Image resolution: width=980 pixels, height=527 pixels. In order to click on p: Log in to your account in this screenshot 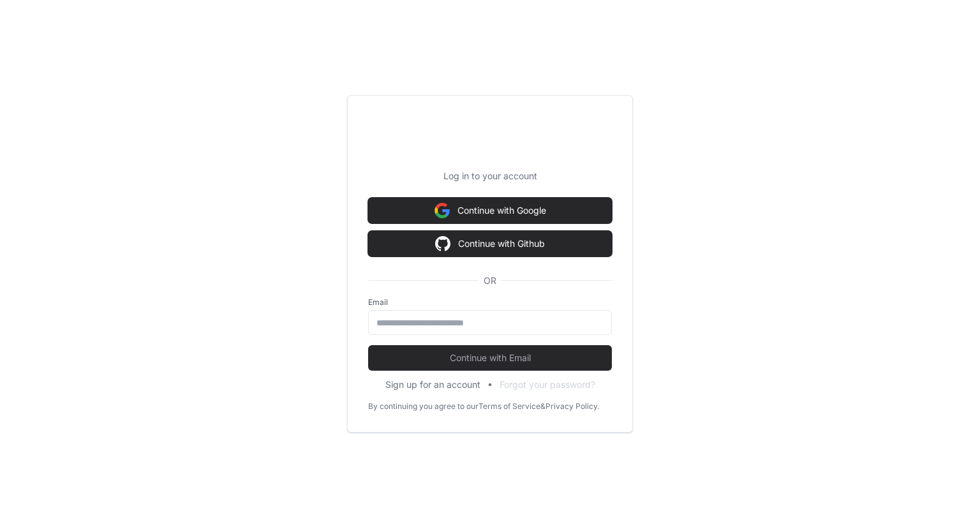, I will do `click(490, 176)`.